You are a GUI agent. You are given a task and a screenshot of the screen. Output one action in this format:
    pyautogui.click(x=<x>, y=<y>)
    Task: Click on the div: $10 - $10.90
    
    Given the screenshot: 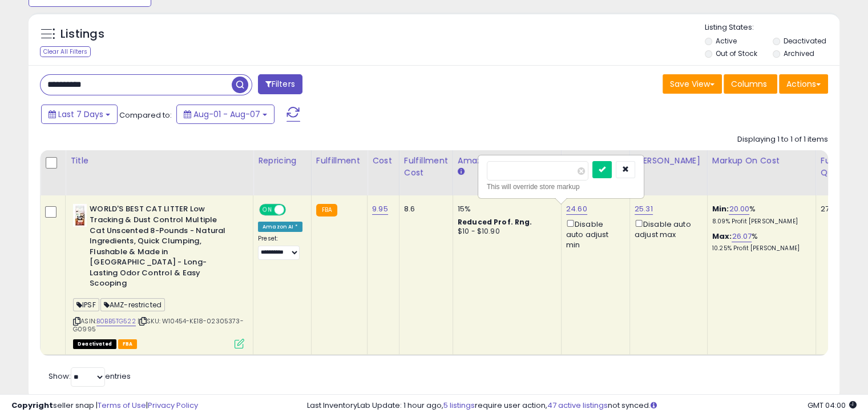 What is the action you would take?
    pyautogui.click(x=505, y=232)
    